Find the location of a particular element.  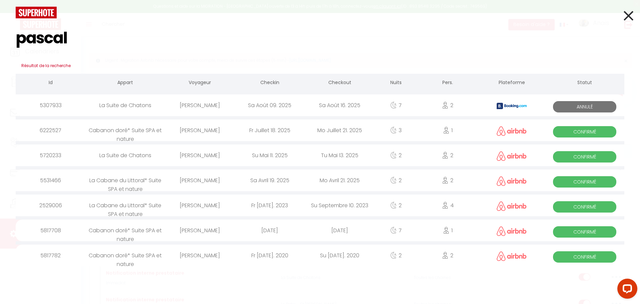

h3: Résultat de la recherche is located at coordinates (320, 66).